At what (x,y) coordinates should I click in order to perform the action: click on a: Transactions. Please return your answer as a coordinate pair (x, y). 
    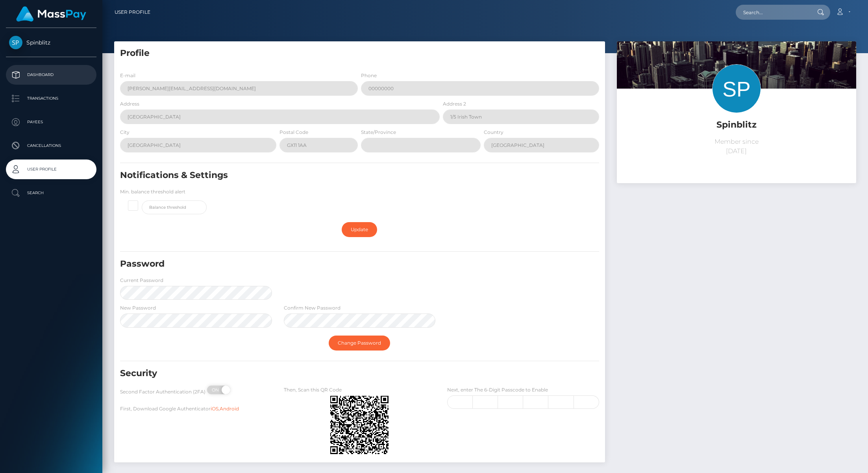
    Looking at the image, I should click on (51, 98).